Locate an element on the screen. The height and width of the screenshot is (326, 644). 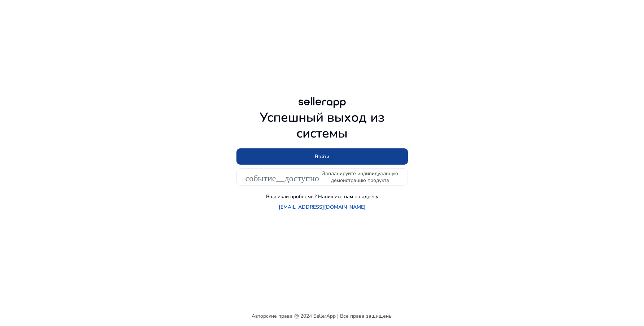
font: Успешный выход из системы is located at coordinates (322, 125).